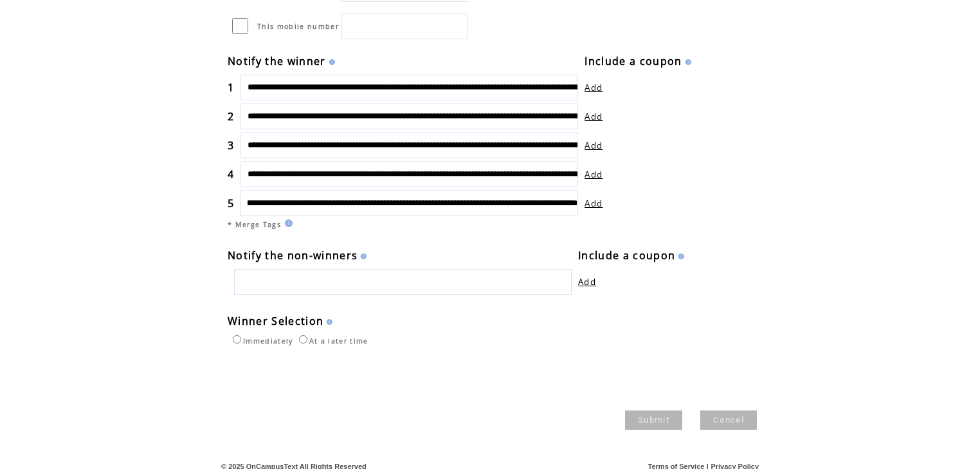 The height and width of the screenshot is (469, 980). What do you see at coordinates (654, 420) in the screenshot?
I see `a: Submit` at bounding box center [654, 420].